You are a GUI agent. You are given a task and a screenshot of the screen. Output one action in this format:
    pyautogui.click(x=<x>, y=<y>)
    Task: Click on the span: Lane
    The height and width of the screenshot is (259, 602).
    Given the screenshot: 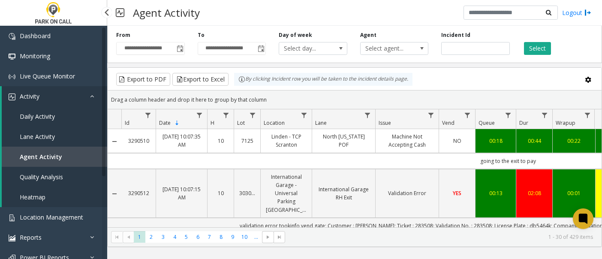 What is the action you would take?
    pyautogui.click(x=321, y=123)
    